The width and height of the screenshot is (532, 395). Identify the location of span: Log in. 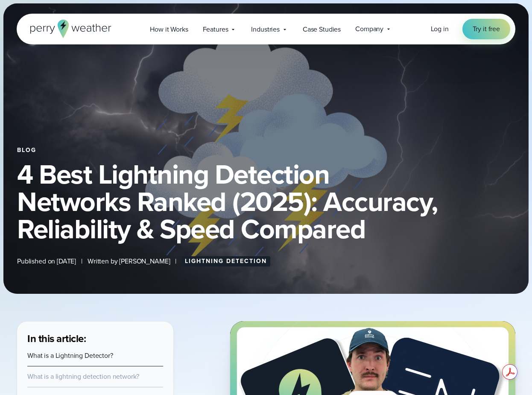
(440, 28).